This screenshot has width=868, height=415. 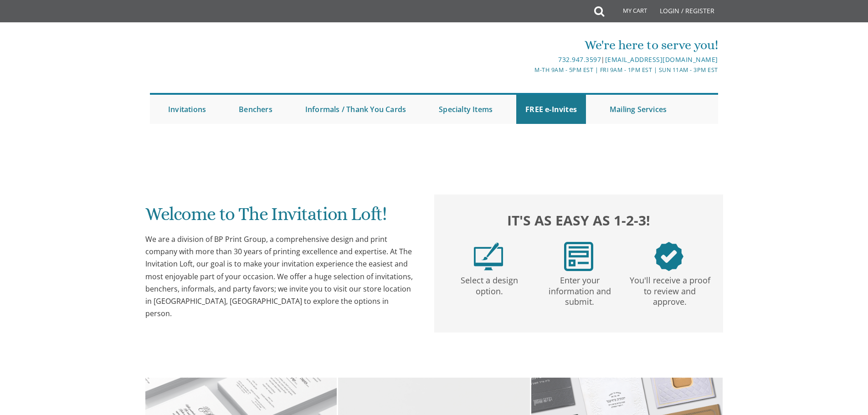 I want to click on h2: It's as easy as 1-2-3!, so click(x=579, y=220).